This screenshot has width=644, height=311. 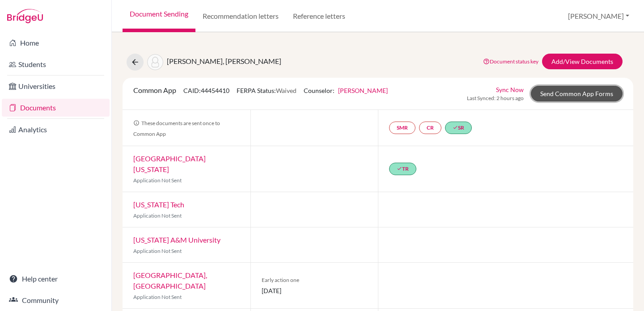 I want to click on span: Early action one, so click(x=314, y=280).